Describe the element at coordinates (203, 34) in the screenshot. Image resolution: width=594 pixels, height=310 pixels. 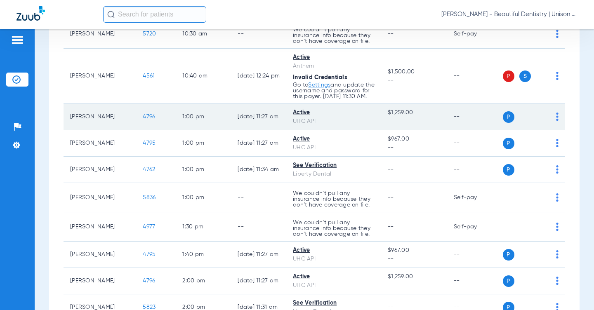
I see `td: 10:30 AM` at that location.